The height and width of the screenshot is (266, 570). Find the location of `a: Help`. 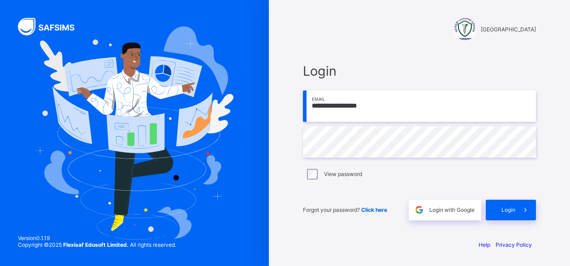

a: Help is located at coordinates (484, 245).